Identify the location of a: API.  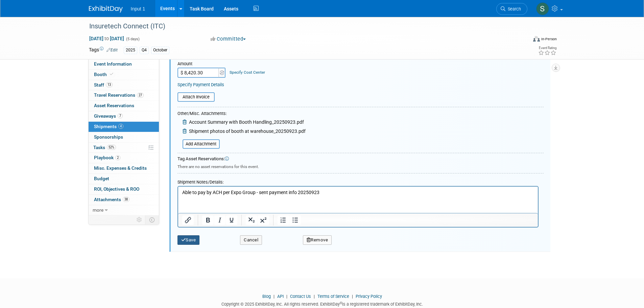
(280, 296).